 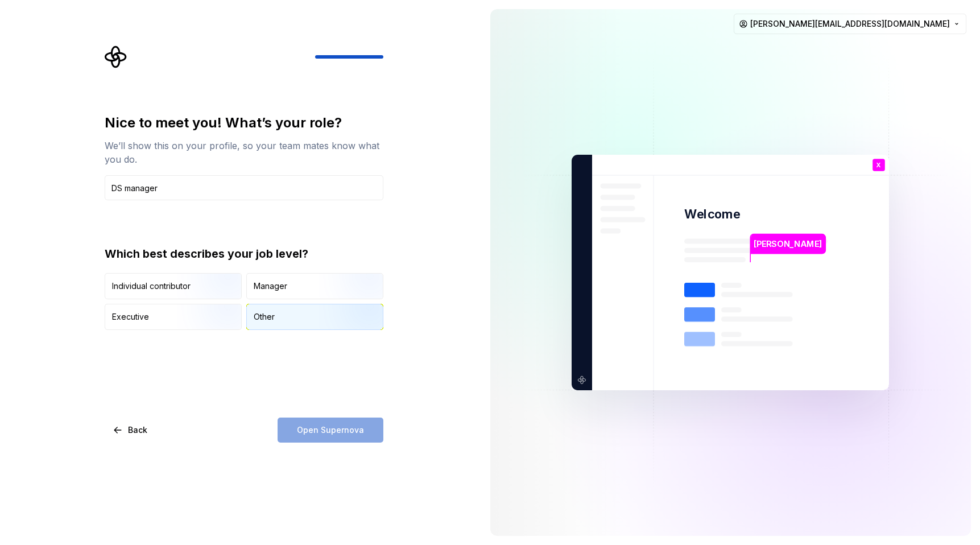 I want to click on div: Other, so click(x=264, y=317).